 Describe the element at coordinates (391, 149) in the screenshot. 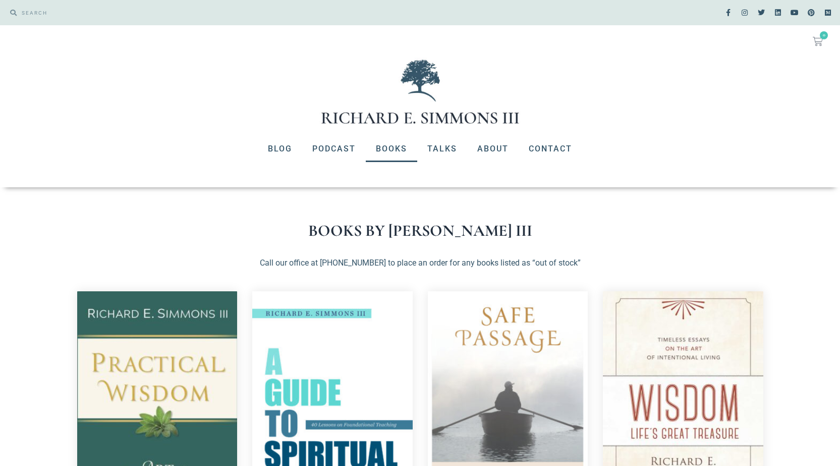

I see `a: Books` at that location.